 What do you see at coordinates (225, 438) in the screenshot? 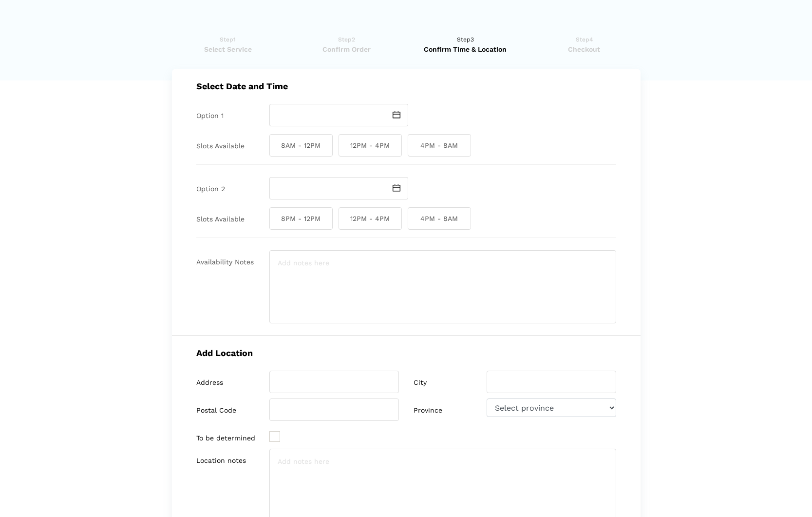
I see `label: To be determined` at bounding box center [225, 438].